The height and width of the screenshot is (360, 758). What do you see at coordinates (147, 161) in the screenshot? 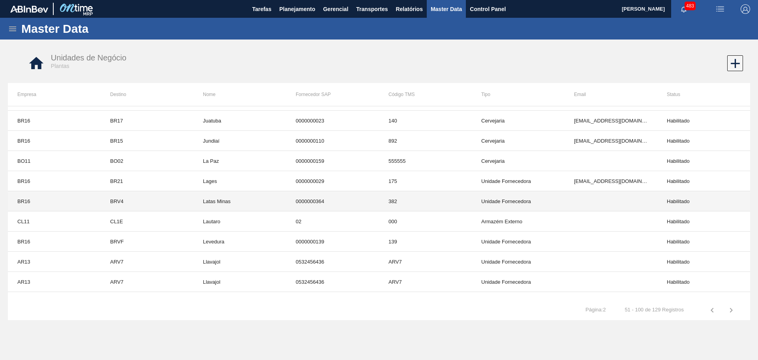
I see `td: BO02` at bounding box center [147, 161].